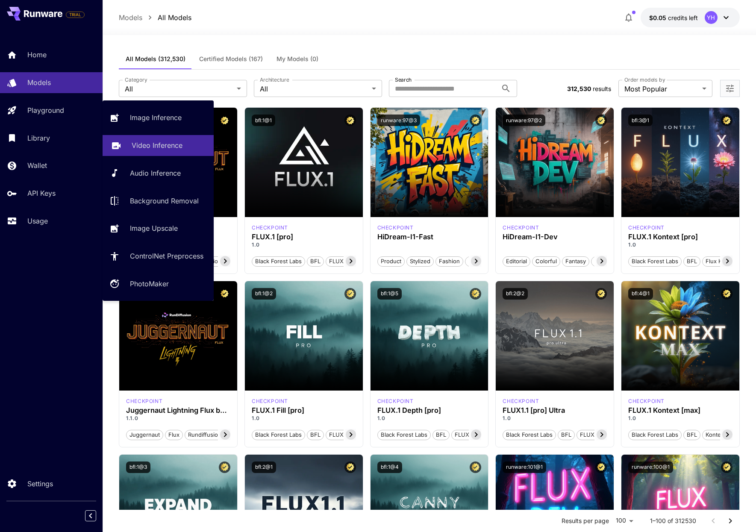  Describe the element at coordinates (579, 88) in the screenshot. I see `span: 312,530` at that location.